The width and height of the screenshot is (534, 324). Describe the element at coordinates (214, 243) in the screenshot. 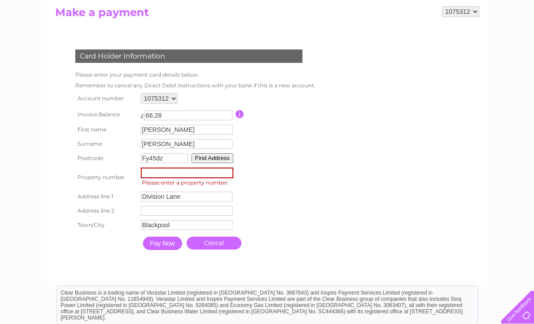

I see `a: Cancel` at that location.